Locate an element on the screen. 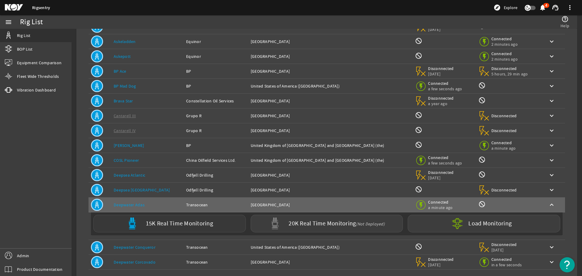 This screenshot has height=276, width=582. span: in a few seconds is located at coordinates (507, 265).